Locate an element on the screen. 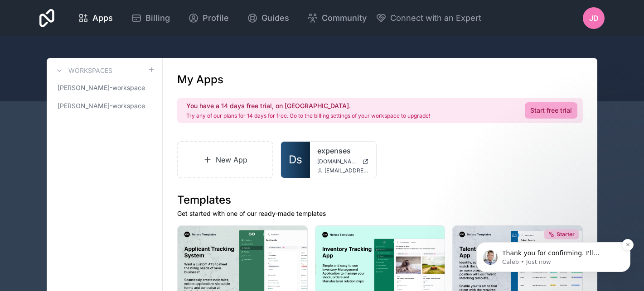 The width and height of the screenshot is (644, 291). p: Message from Caleb, sent Just now is located at coordinates (98, 77).